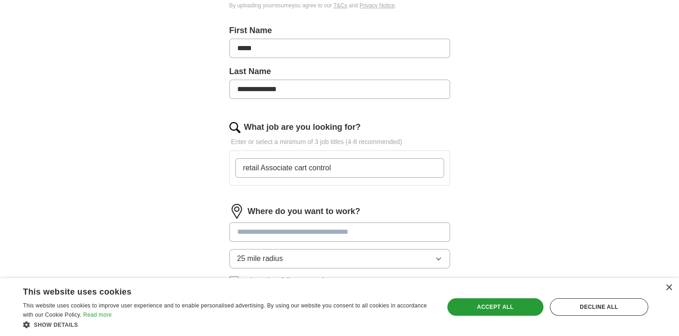 The image size is (679, 336). What do you see at coordinates (225, 310) in the screenshot?
I see `span: This website uses cookies to improve user experience and to enable personalised advertising. By u...` at bounding box center [225, 310].